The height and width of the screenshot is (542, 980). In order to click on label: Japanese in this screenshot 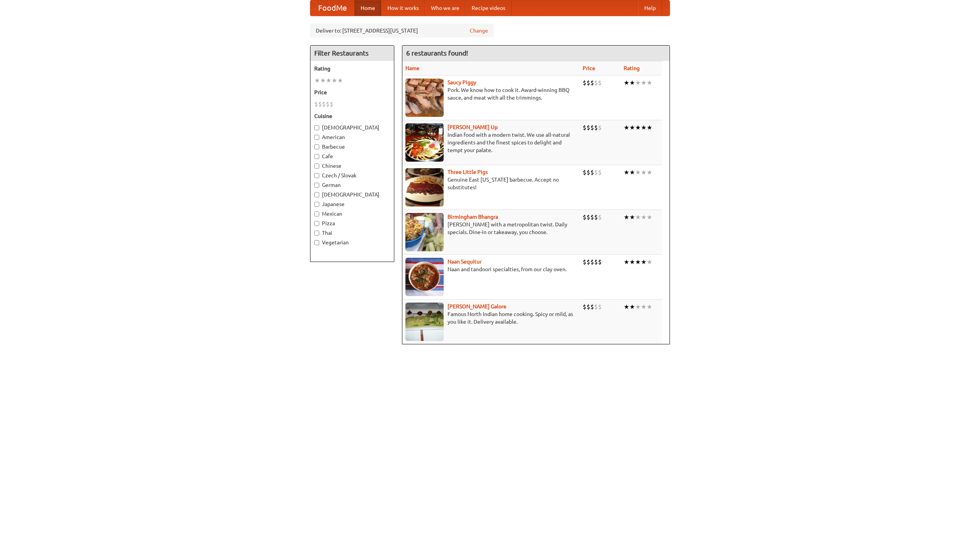, I will do `click(352, 204)`.